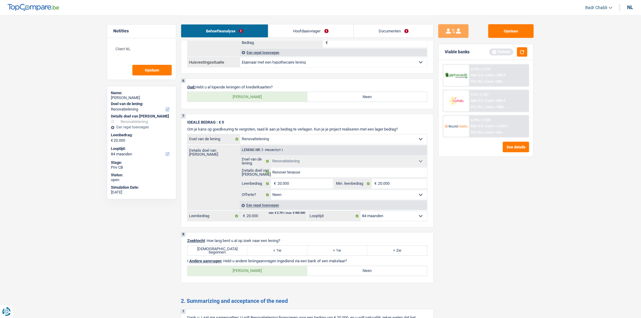 This screenshot has width=641, height=318. I want to click on img: Cofidis, so click(456, 100).